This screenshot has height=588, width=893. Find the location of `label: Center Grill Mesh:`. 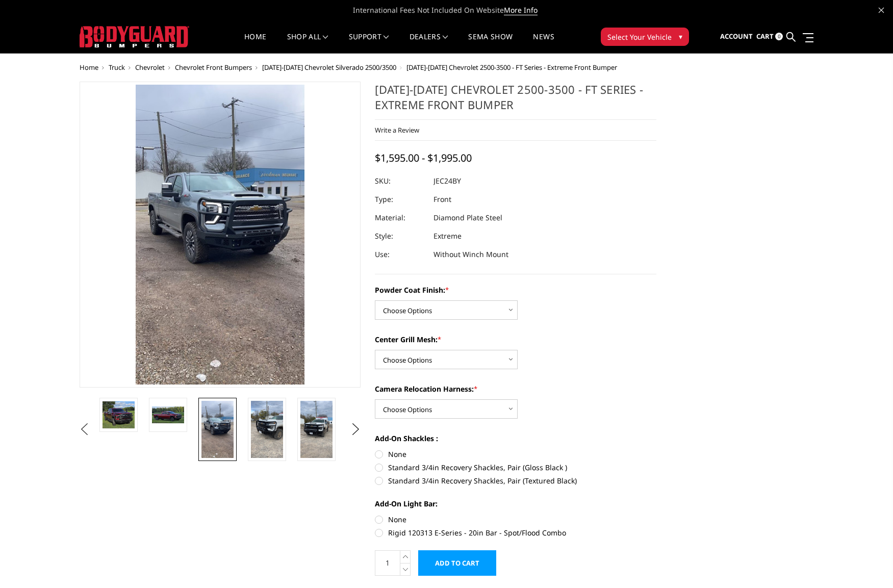

label: Center Grill Mesh: is located at coordinates (516, 339).